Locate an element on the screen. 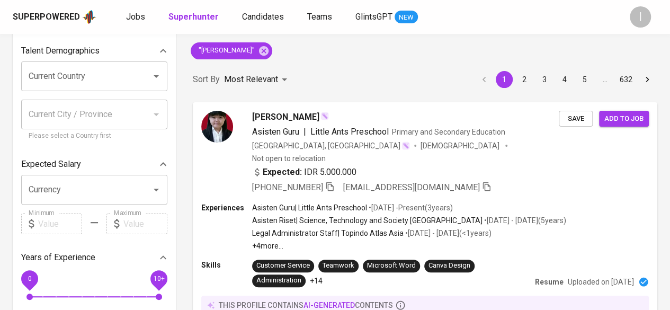  div: Expected Salary is located at coordinates (94, 164).